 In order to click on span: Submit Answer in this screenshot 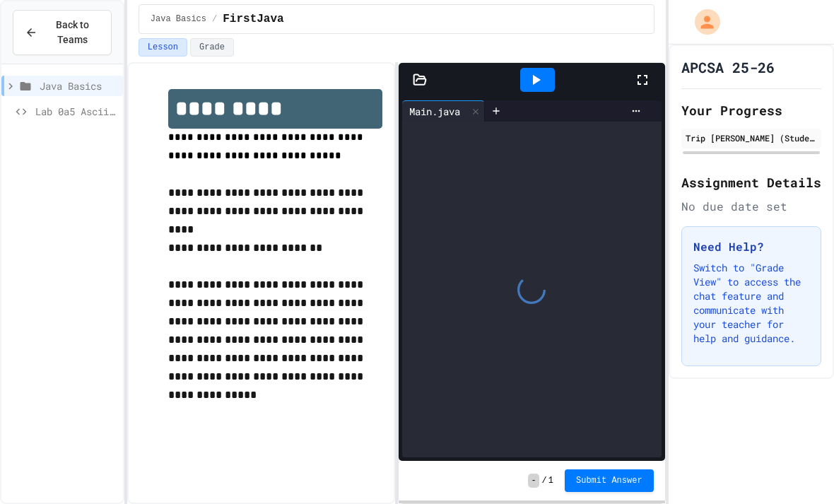, I will do `click(609, 481)`.